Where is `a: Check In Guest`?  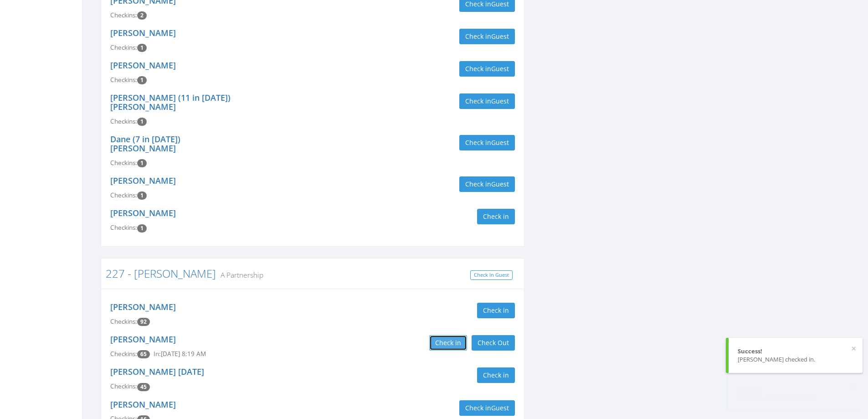 a: Check In Guest is located at coordinates (491, 275).